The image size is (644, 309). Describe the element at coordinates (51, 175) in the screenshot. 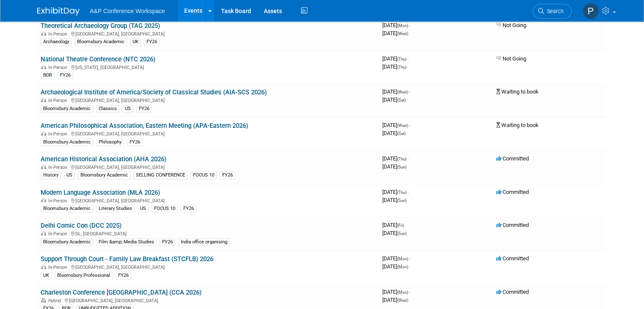

I see `div: History` at that location.